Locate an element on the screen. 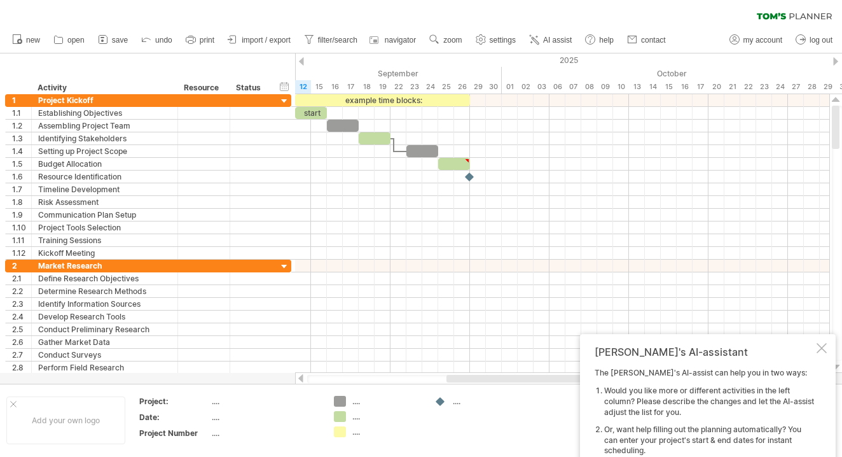 The image size is (842, 457). span: AI assist is located at coordinates (557, 40).